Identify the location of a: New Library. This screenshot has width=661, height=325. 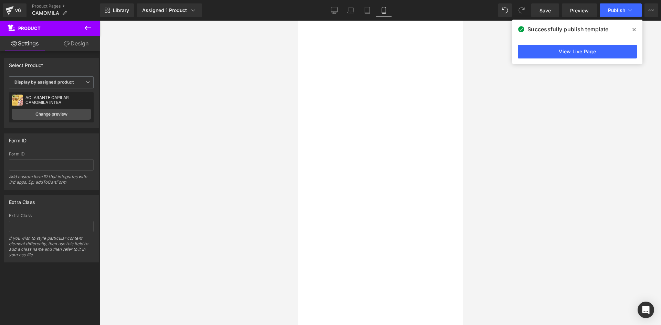
(117, 10).